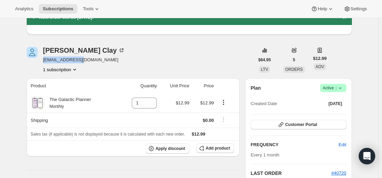 The width and height of the screenshot is (382, 178). What do you see at coordinates (333, 88) in the screenshot?
I see `span: Active` at bounding box center [333, 88].